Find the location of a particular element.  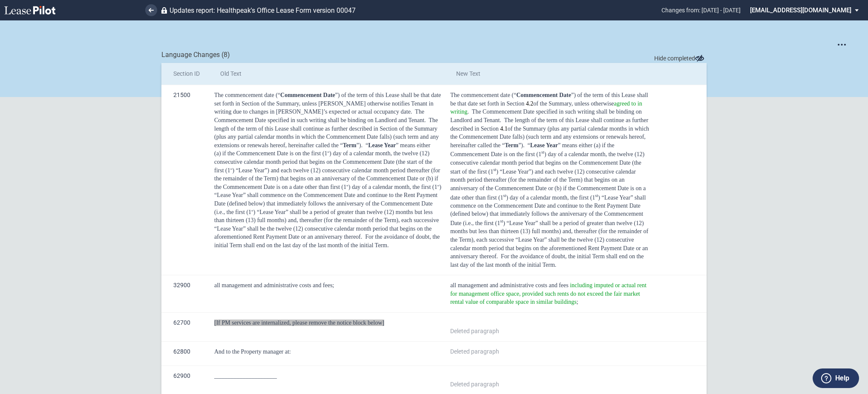

label: Help is located at coordinates (842, 378).